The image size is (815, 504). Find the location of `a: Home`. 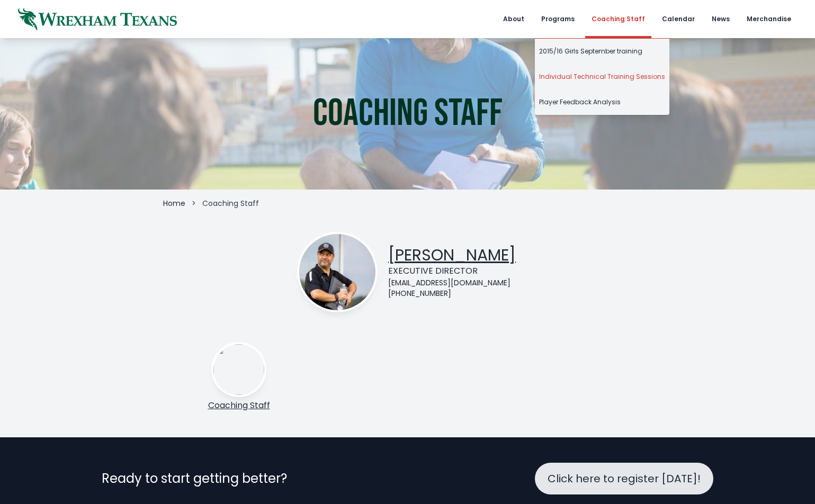

a: Home is located at coordinates (174, 203).